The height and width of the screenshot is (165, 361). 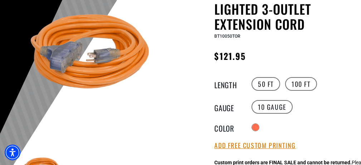 What do you see at coordinates (272, 107) in the screenshot?
I see `label: 10 Gauge` at bounding box center [272, 107].